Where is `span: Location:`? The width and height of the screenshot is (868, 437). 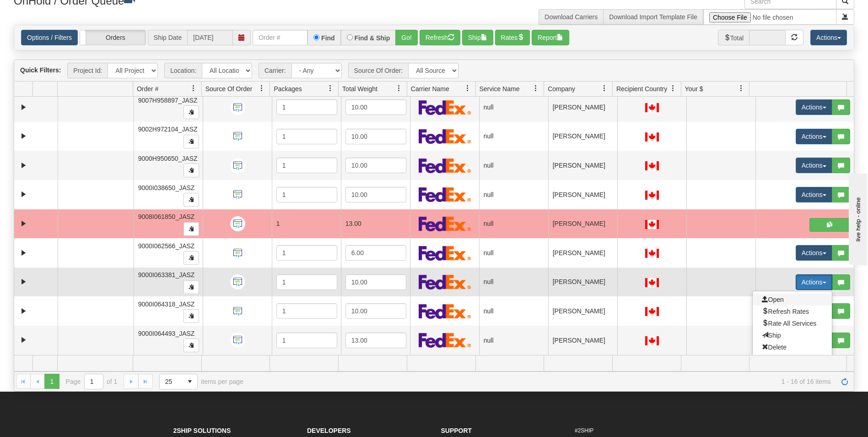 span: Location: is located at coordinates (183, 70).